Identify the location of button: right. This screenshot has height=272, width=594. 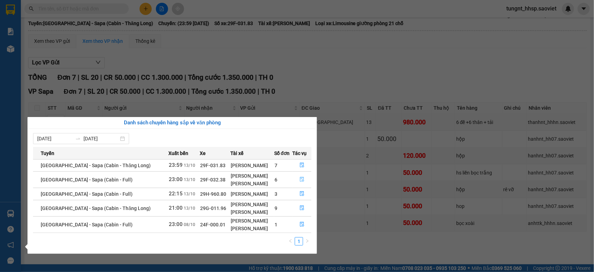
(307, 241).